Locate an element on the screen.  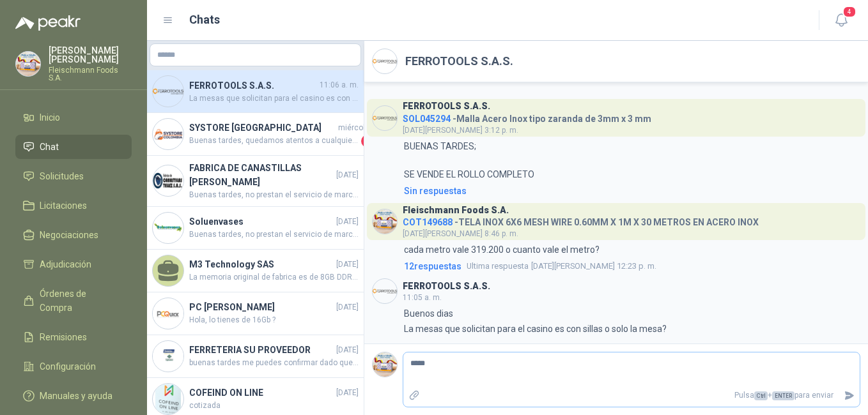
span: Órdenes de Compra is located at coordinates (79, 301).